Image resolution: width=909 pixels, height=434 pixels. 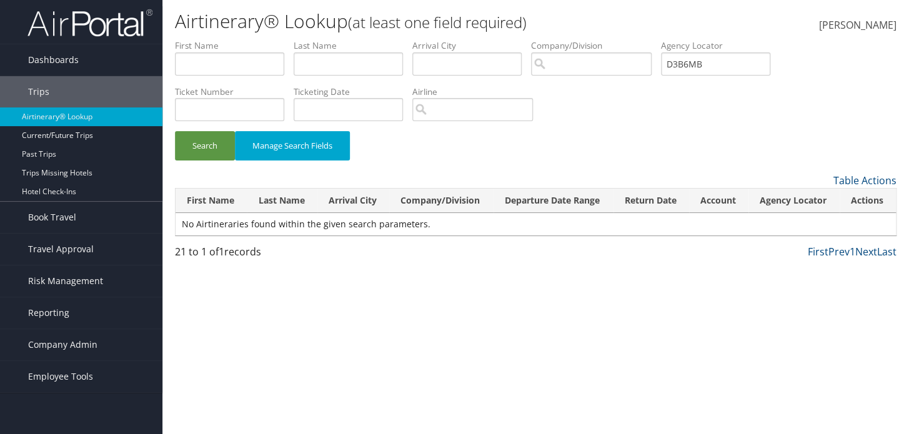 I want to click on span: Book Travel, so click(x=52, y=217).